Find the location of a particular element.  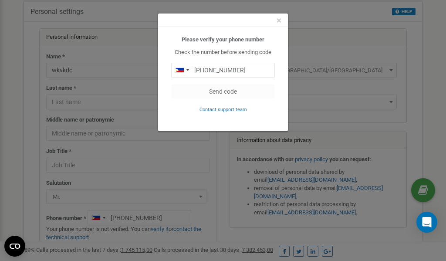

input: 0905 123 4567 is located at coordinates (223, 70).